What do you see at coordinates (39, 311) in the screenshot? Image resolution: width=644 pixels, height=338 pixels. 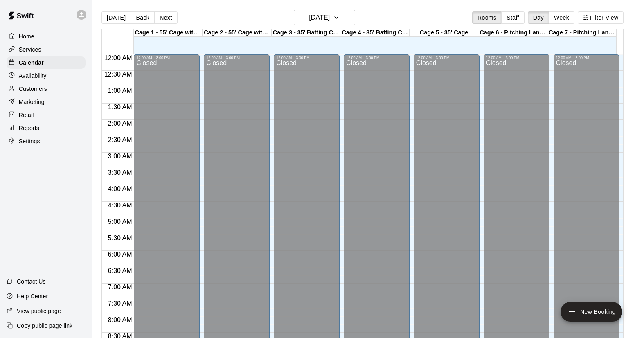 I see `p: View public page` at bounding box center [39, 311].